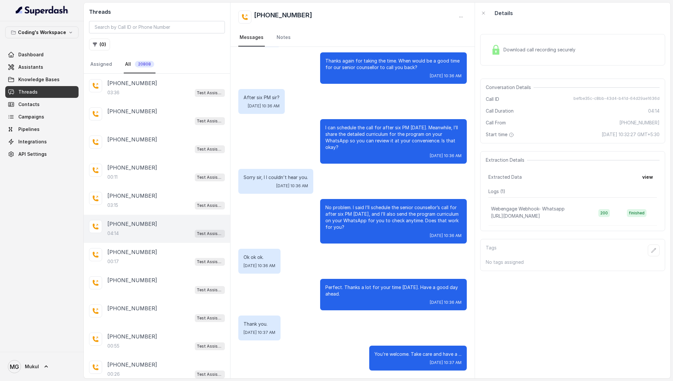  Describe the element at coordinates (492, 99) in the screenshot. I see `span: Call ID` at that location.